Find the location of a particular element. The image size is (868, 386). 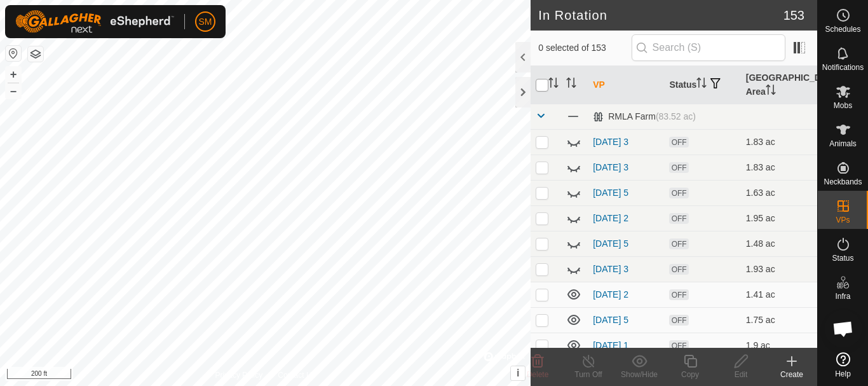

span: Animals is located at coordinates (843, 144).